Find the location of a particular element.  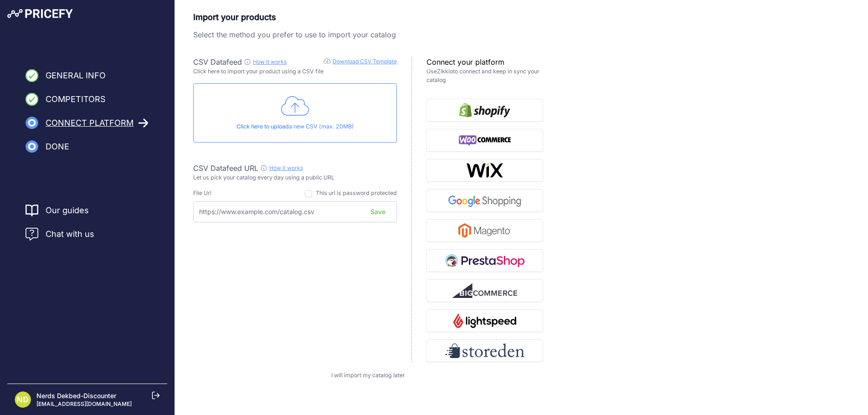

span: Done is located at coordinates (58, 147).